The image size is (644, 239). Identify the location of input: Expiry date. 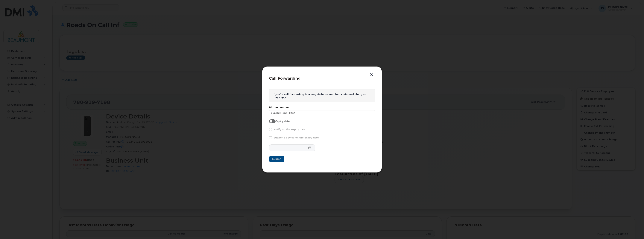
(271, 121).